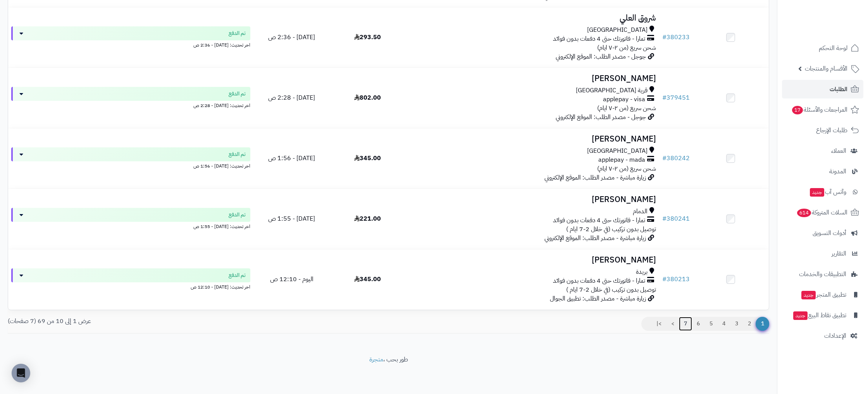  What do you see at coordinates (598, 298) in the screenshot?
I see `span: زيارة مباشرة - مصدر الطلب: تطبيق الجوال` at bounding box center [598, 298].